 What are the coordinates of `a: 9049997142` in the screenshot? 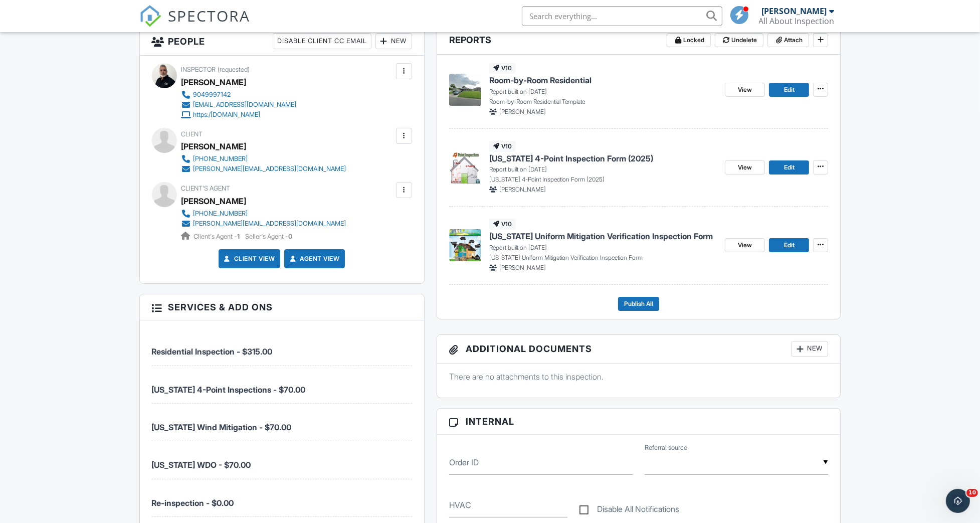 It's located at (239, 95).